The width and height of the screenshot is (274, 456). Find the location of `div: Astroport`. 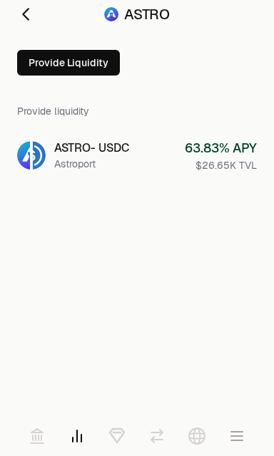

div: Astroport is located at coordinates (91, 164).